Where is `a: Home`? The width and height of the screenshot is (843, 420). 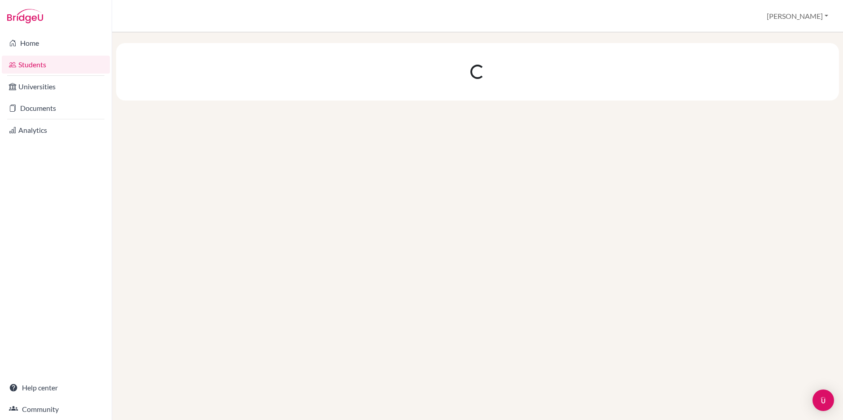
a: Home is located at coordinates (56, 43).